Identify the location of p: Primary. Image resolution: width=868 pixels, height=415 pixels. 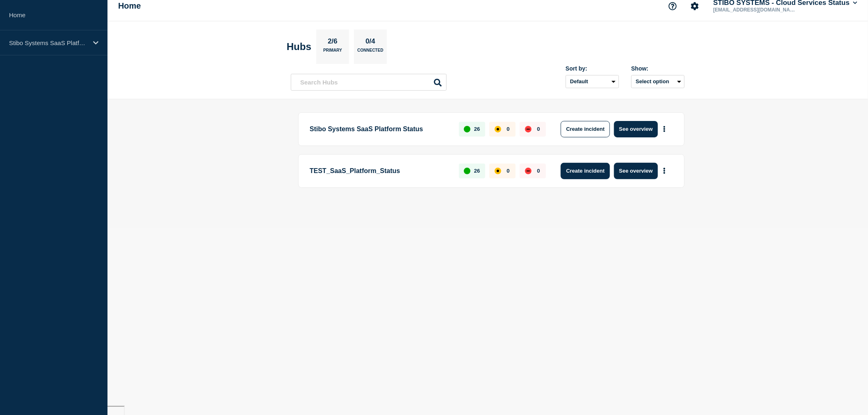
(332, 52).